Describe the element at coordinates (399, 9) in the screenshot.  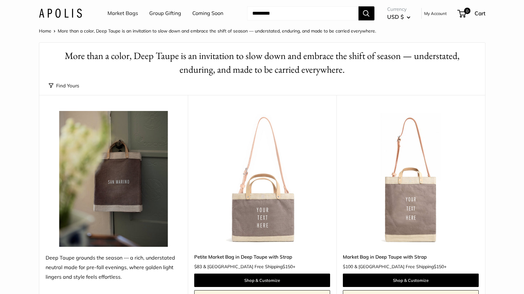
I see `span: Currency` at that location.